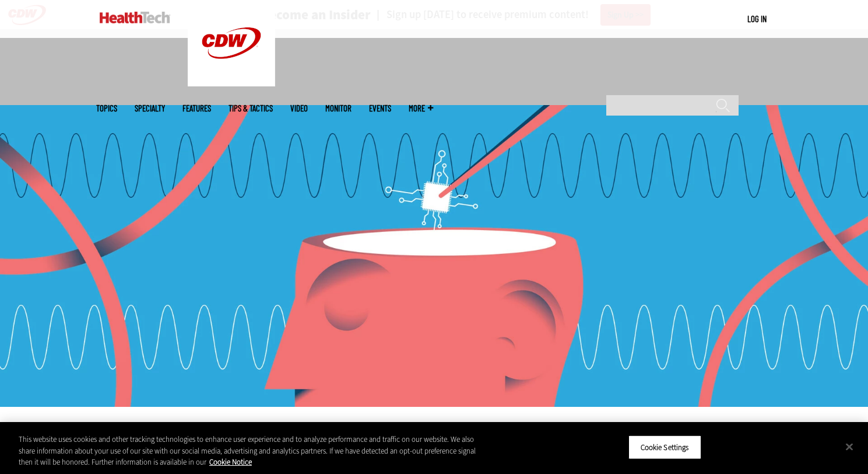 This screenshot has height=474, width=868. Describe the element at coordinates (421, 108) in the screenshot. I see `span: More` at that location.